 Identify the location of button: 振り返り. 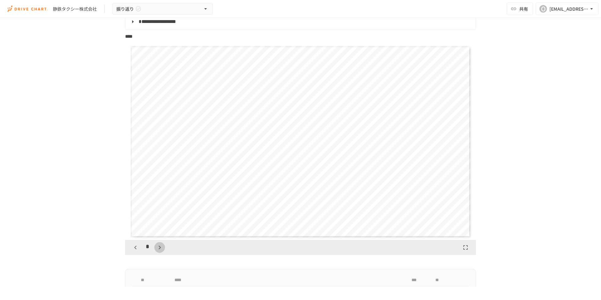
(163, 9).